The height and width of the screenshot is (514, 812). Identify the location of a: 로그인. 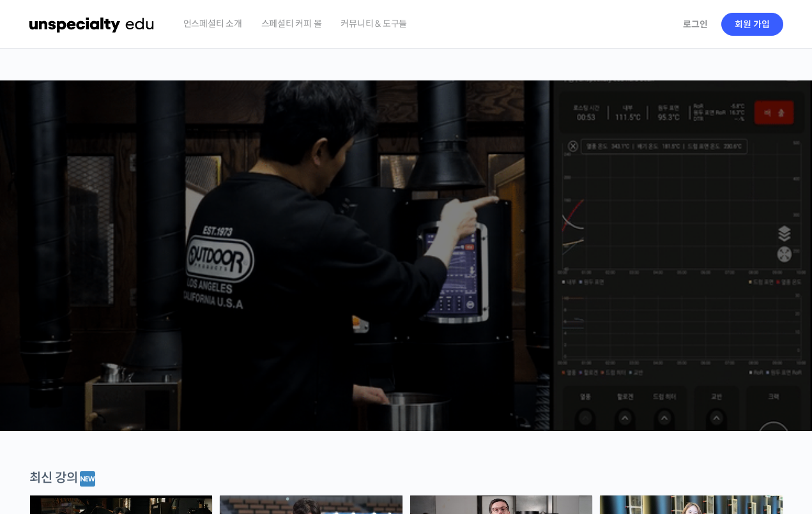
(695, 24).